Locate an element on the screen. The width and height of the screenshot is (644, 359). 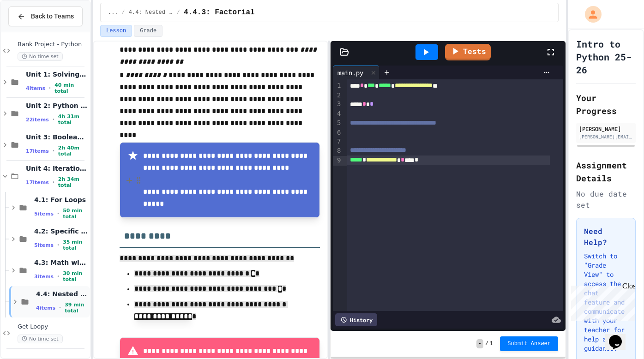
span: 39 min total is located at coordinates (76, 308).